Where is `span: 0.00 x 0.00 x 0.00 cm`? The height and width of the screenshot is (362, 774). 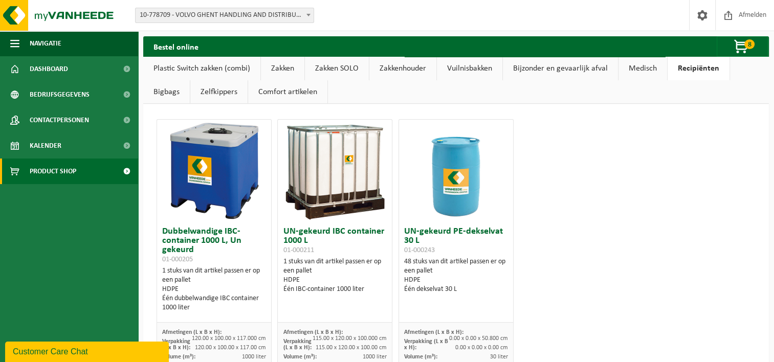
span: 0.00 x 0.00 x 0.00 cm is located at coordinates (481, 348).